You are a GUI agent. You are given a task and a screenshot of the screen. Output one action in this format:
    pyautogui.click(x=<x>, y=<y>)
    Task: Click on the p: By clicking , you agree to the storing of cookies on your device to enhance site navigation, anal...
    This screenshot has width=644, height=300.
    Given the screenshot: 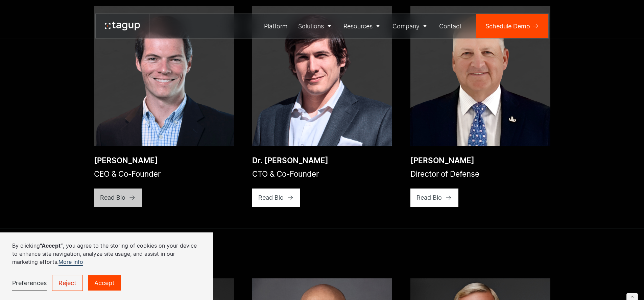 What is the action you would take?
    pyautogui.click(x=106, y=254)
    